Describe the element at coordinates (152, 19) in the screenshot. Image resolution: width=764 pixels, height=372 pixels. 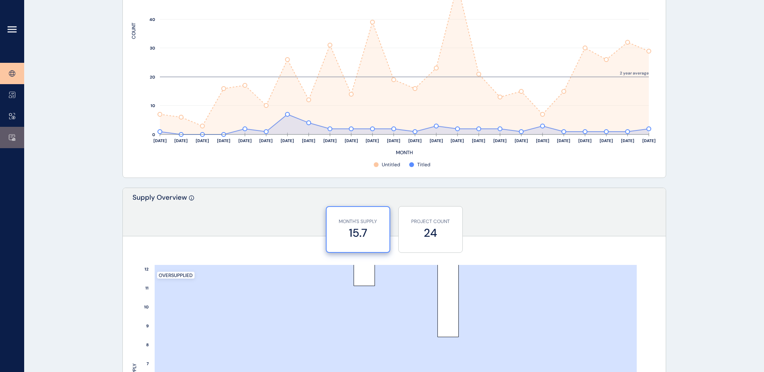
I see `text: 40` at that location.